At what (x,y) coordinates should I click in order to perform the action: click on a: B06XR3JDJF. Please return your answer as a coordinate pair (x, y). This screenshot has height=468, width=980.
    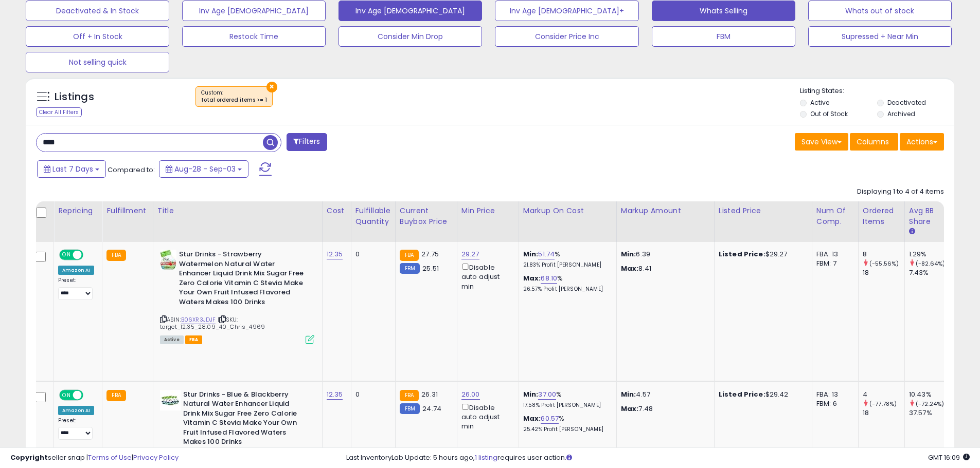
    Looking at the image, I should click on (199, 320).